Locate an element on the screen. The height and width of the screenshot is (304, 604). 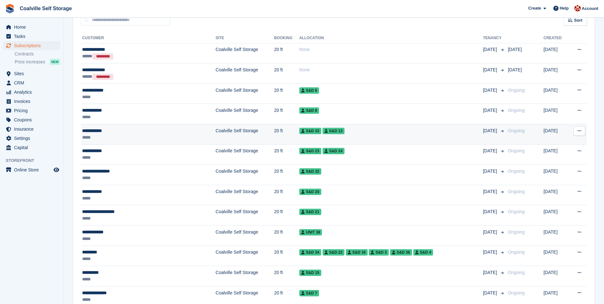
span: S&D 22 is located at coordinates (333, 252).